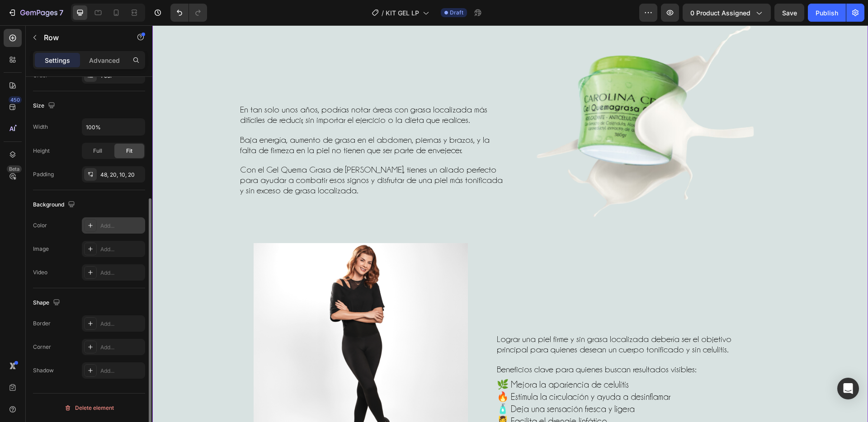 Image resolution: width=868 pixels, height=422 pixels. What do you see at coordinates (41, 249) in the screenshot?
I see `div: Image` at bounding box center [41, 249].